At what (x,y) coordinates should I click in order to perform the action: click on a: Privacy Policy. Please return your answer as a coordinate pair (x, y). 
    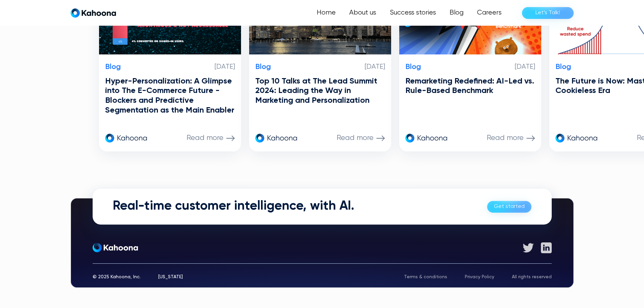
    Looking at the image, I should click on (479, 277).